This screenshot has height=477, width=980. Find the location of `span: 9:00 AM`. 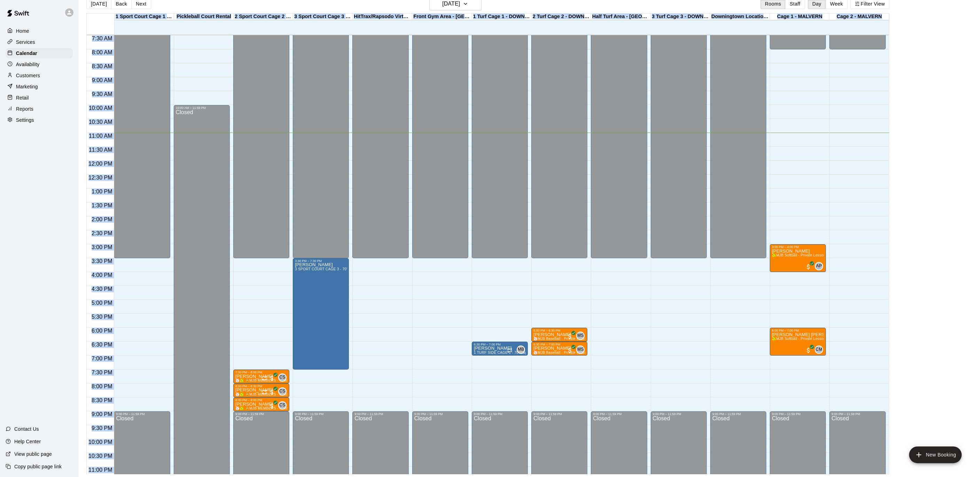

span: 9:00 AM is located at coordinates (102, 80).